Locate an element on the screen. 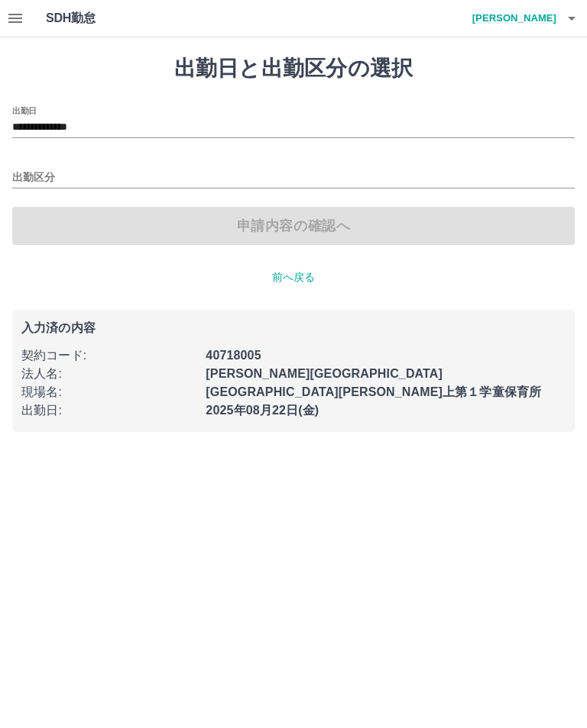 The height and width of the screenshot is (728, 587). label: 出勤日 is located at coordinates (25, 110).